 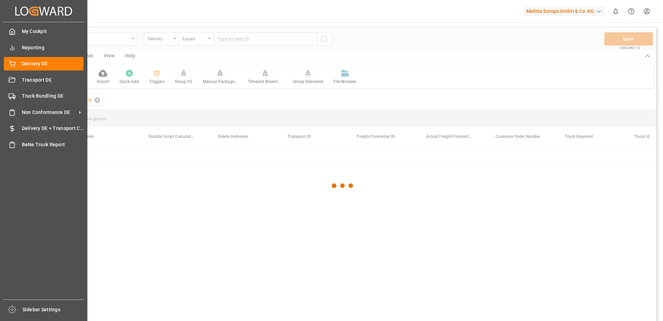 I want to click on a: Transport DE, so click(x=44, y=79).